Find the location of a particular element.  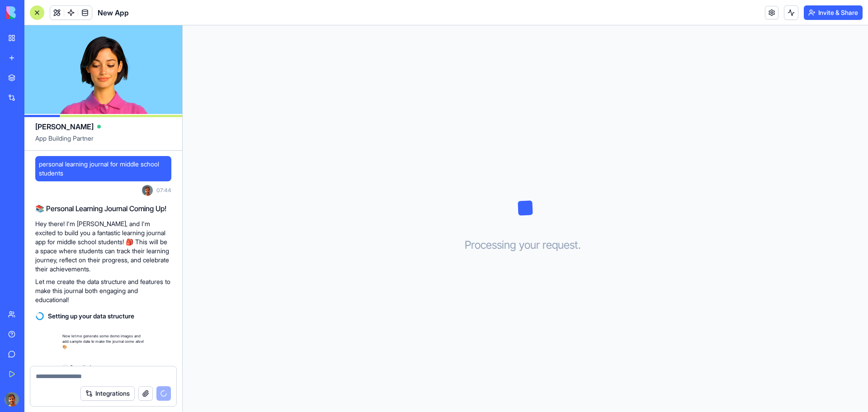

span: 07:44 is located at coordinates (164, 190).